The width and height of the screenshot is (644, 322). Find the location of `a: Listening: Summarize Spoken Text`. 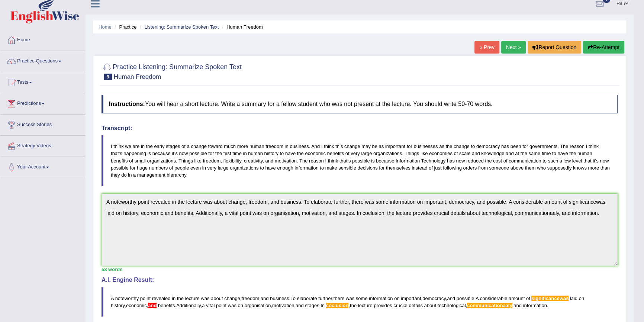

a: Listening: Summarize Spoken Text is located at coordinates (181, 27).